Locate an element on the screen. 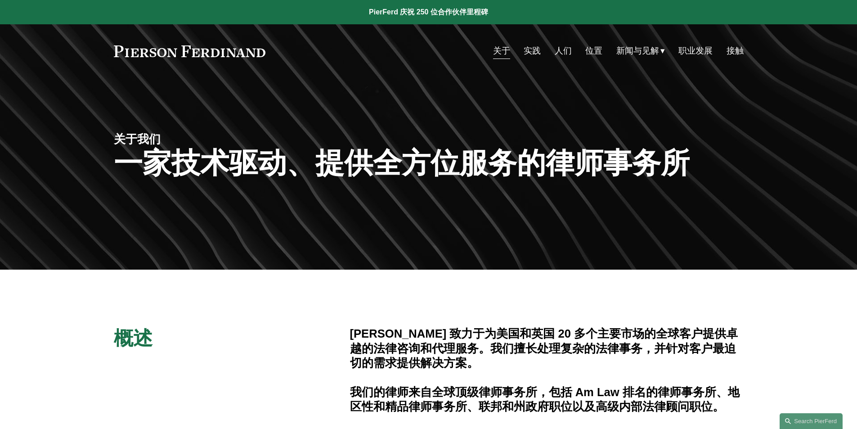 The width and height of the screenshot is (857, 429). font: 概述 is located at coordinates (133, 338).